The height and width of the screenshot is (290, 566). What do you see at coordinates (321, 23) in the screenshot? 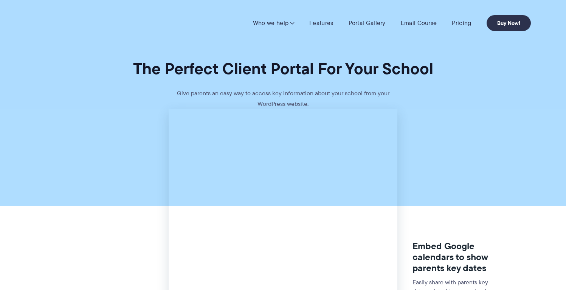
I see `a: Features` at bounding box center [321, 23].